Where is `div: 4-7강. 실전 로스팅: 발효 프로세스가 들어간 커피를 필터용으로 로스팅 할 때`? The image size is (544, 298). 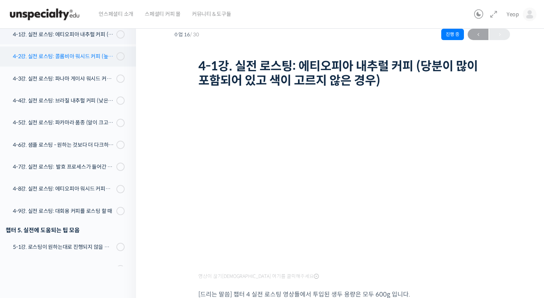 div: 4-7강. 실전 로스팅: 발효 프로세스가 들어간 커피를 필터용으로 로스팅 할 때 is located at coordinates (64, 167).